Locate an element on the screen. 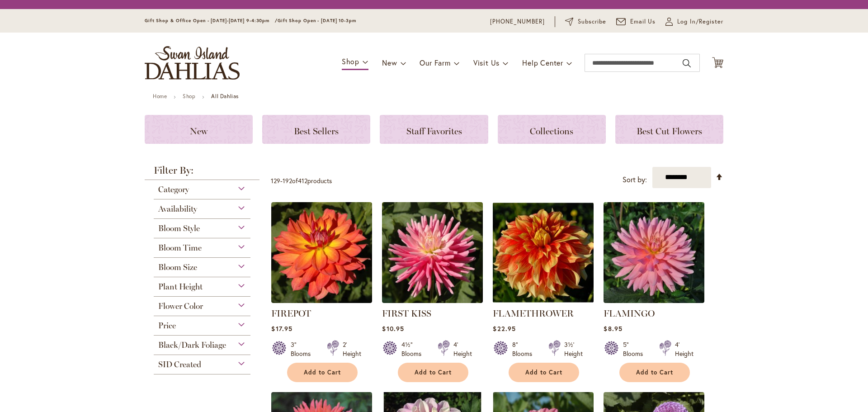 The height and width of the screenshot is (412, 868). span: Bloom Time is located at coordinates (180, 248).